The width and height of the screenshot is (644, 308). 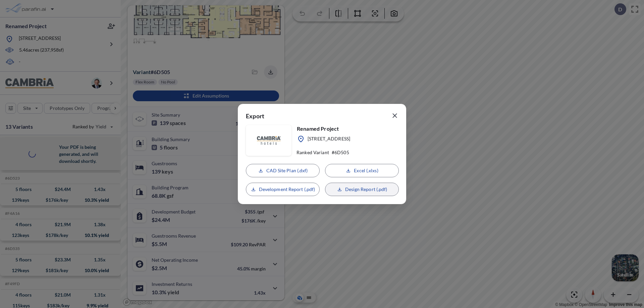 What do you see at coordinates (313, 152) in the screenshot?
I see `p: Ranked Variant` at bounding box center [313, 152].